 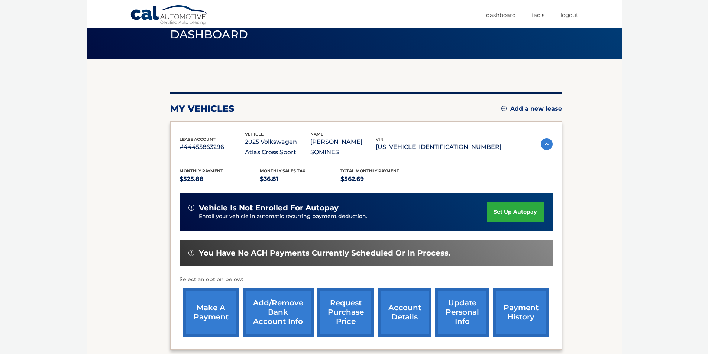 What do you see at coordinates (211, 312) in the screenshot?
I see `a: make a payment` at bounding box center [211, 312].